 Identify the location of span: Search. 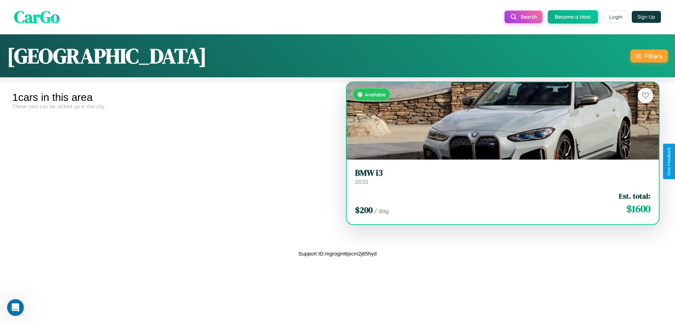
(528, 17).